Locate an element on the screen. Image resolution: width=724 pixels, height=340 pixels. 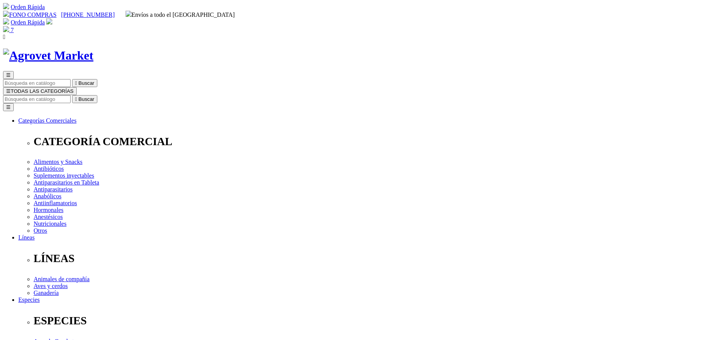
span: Hormonales is located at coordinates (48, 210).